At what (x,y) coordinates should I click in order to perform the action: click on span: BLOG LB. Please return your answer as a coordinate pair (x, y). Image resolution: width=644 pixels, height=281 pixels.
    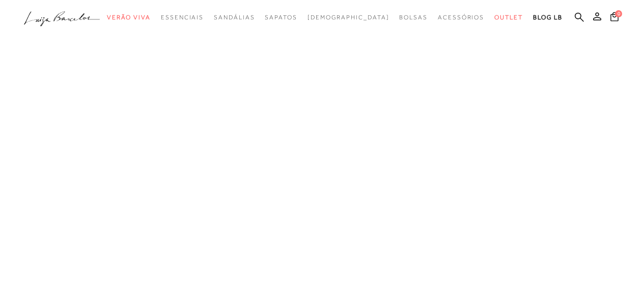
    Looking at the image, I should click on (548, 18).